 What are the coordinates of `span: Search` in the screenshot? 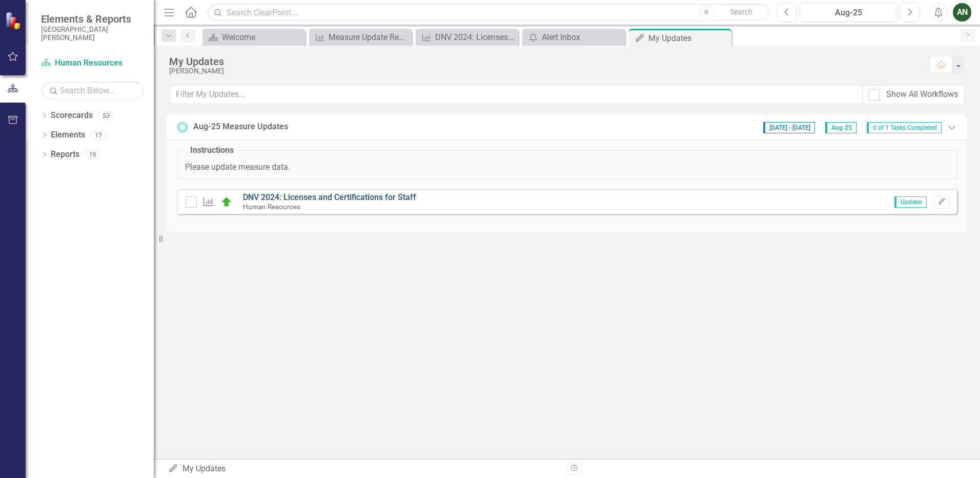 It's located at (741, 11).